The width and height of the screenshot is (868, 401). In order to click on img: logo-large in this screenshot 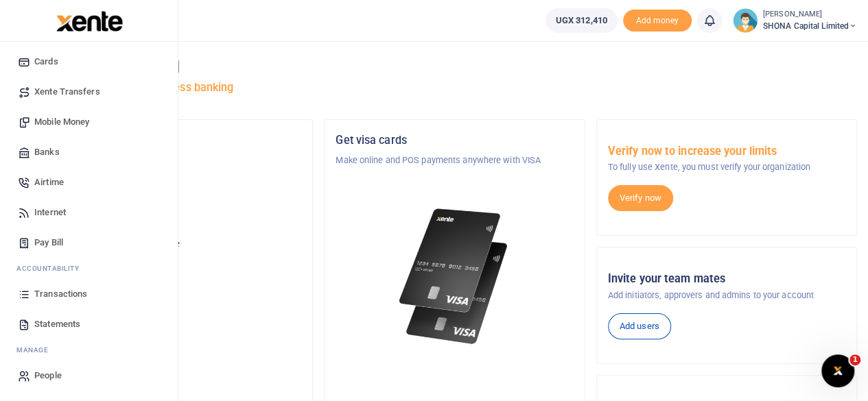, I will do `click(89, 21)`.